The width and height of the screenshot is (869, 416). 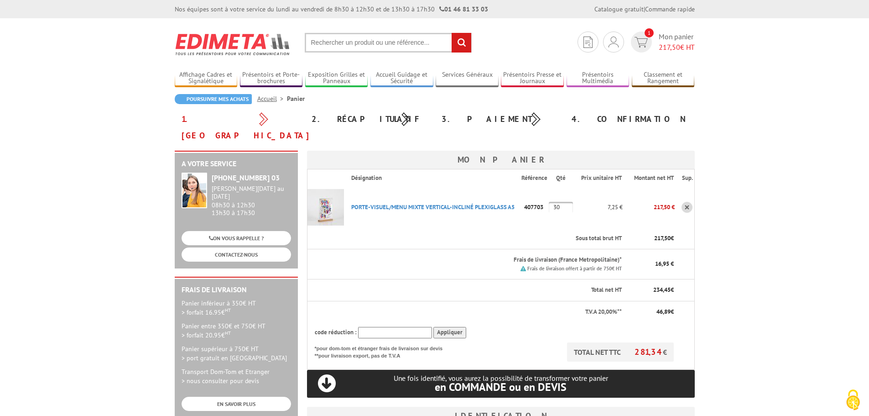 I want to click on span: 234,45, so click(x=662, y=289).